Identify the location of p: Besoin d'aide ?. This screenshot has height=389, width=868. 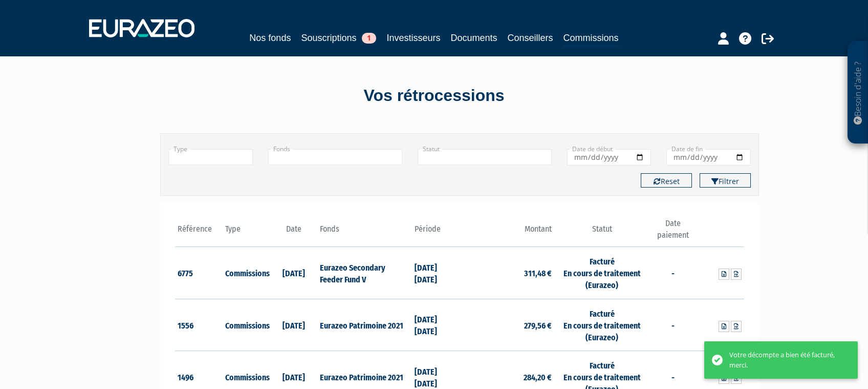
(858, 92).